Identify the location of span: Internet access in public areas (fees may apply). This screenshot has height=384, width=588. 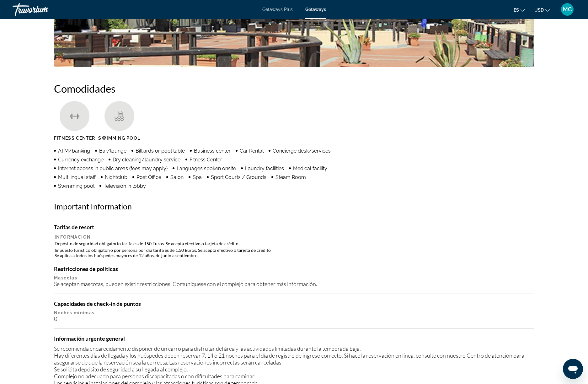
(113, 168).